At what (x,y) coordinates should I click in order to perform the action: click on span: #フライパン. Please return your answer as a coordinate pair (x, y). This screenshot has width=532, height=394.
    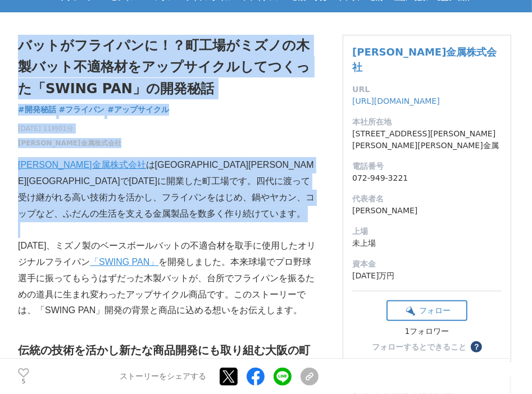
    Looking at the image, I should click on (82, 109).